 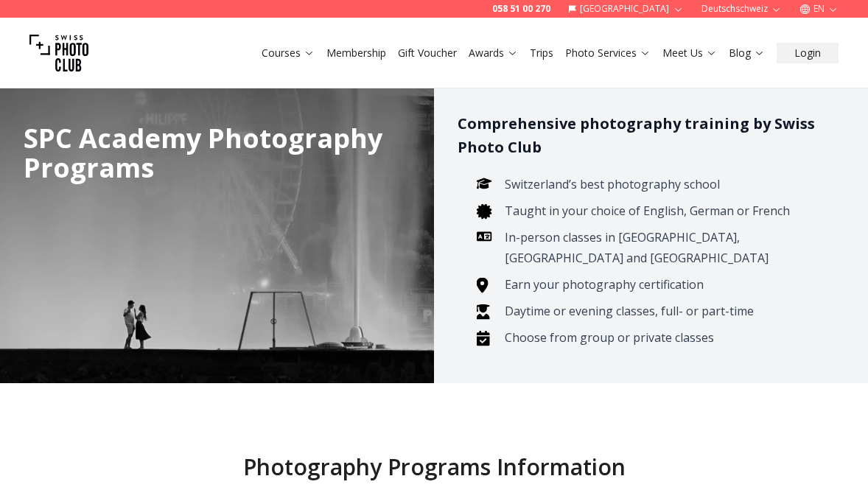 I want to click on a: Trips, so click(x=542, y=53).